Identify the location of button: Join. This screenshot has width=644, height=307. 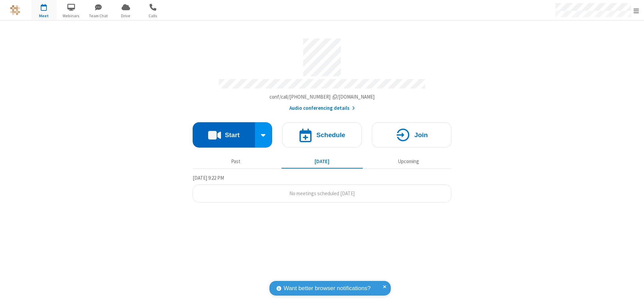
(412, 135).